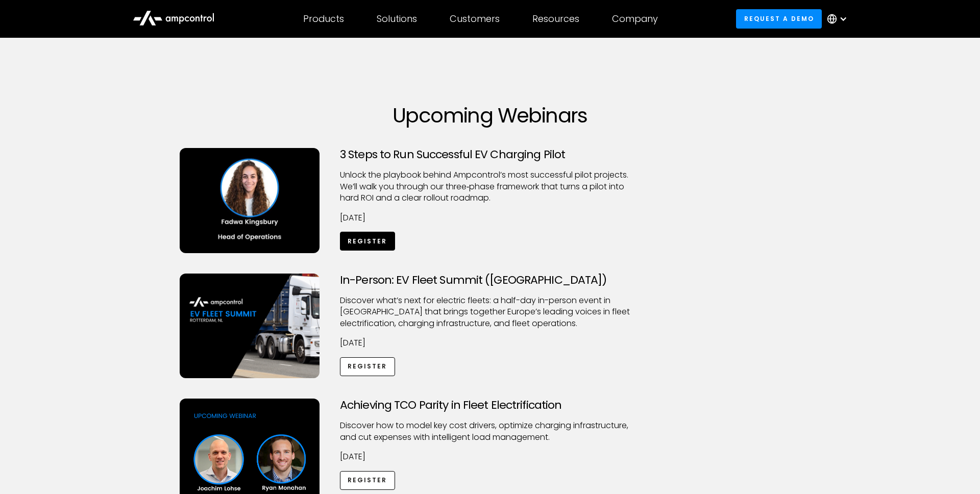 The width and height of the screenshot is (980, 494). I want to click on a: Request a demo, so click(779, 19).